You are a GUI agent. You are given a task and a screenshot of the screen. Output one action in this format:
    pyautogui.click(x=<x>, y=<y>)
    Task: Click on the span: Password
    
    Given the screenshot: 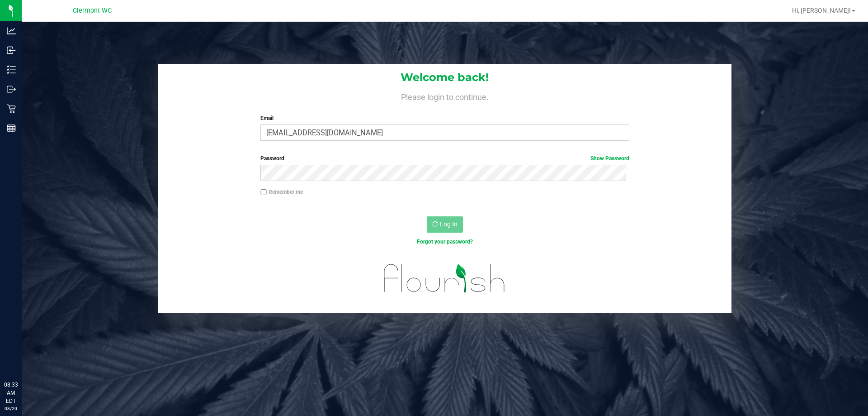 What is the action you would take?
    pyautogui.click(x=272, y=159)
    